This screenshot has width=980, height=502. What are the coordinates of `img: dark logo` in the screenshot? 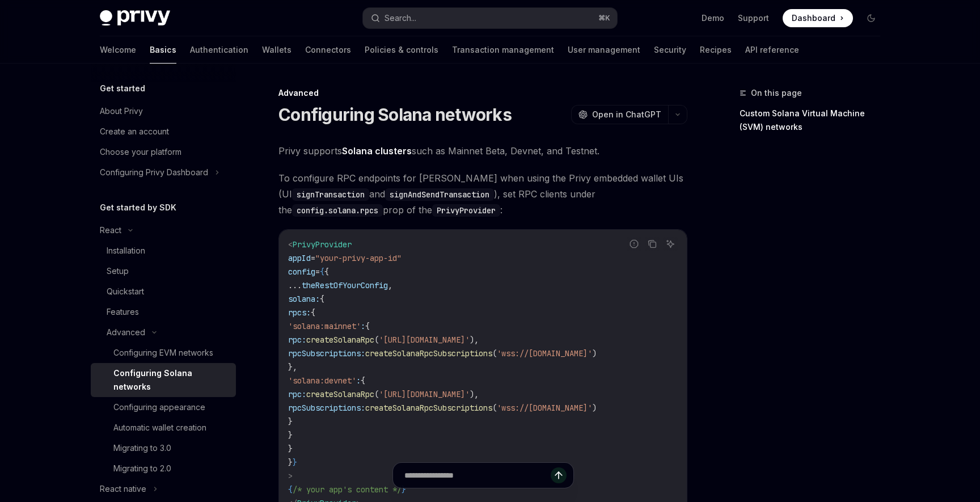 It's located at (135, 18).